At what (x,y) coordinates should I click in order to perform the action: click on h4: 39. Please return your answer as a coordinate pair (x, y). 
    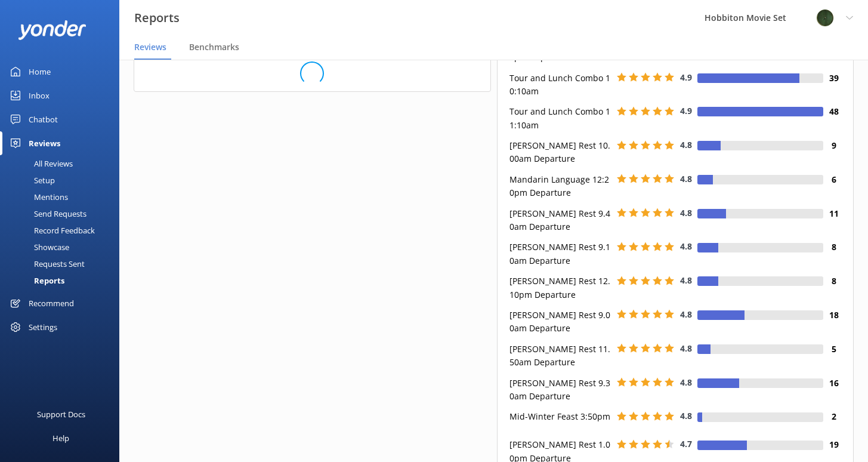
    Looking at the image, I should click on (833, 78).